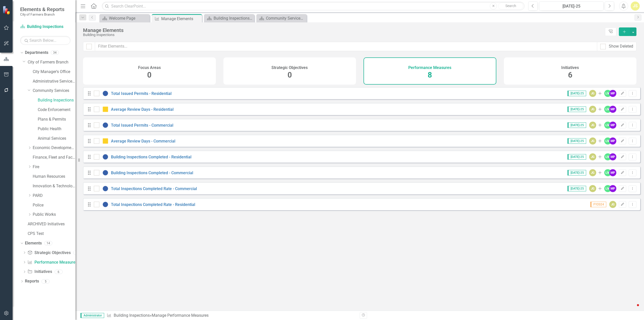 This screenshot has height=320, width=644. Describe the element at coordinates (54, 157) in the screenshot. I see `a: Finance, Fleet and Facilities` at that location.